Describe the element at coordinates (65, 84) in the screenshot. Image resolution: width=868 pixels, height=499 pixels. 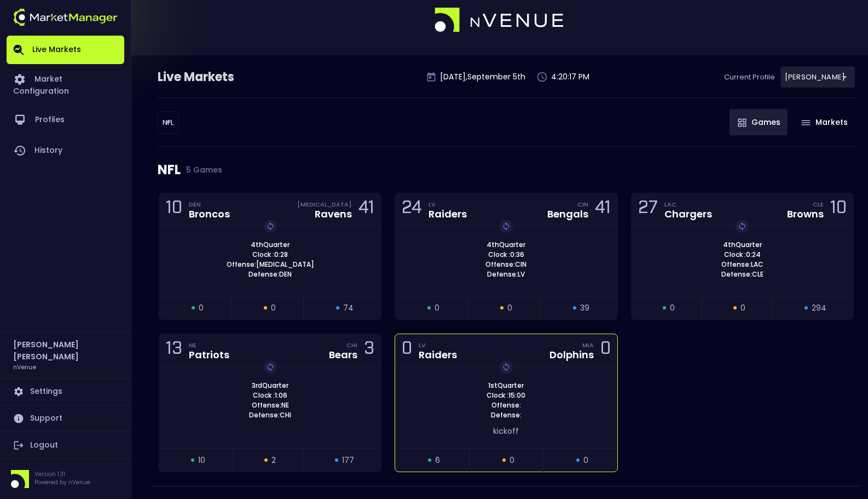
I see `a: Market Configuration` at that location.